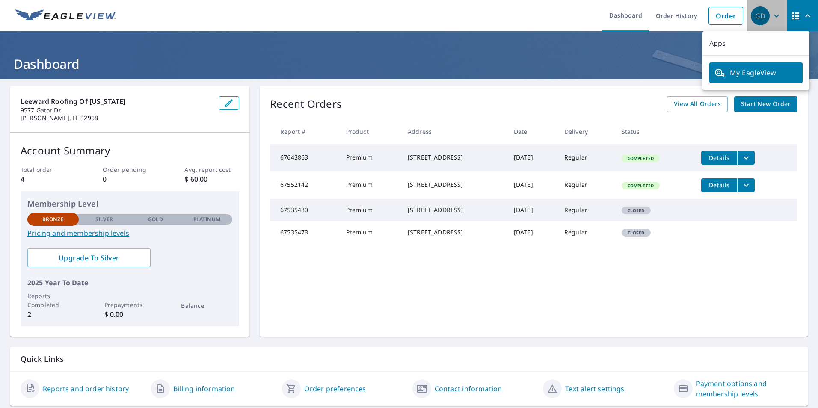 Image resolution: width=818 pixels, height=408 pixels. What do you see at coordinates (304, 210) in the screenshot?
I see `td: 67535480` at bounding box center [304, 210].